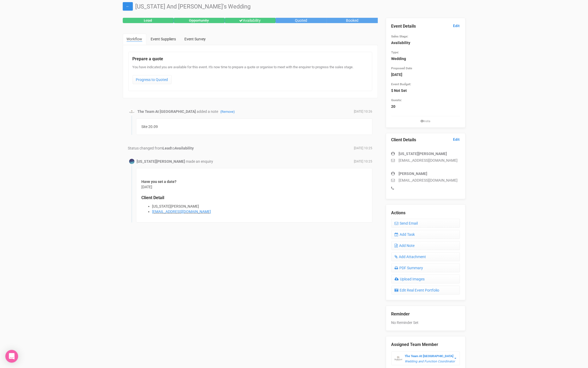 This screenshot has height=368, width=588. What do you see at coordinates (132, 161) in the screenshot?
I see `img: Profile Image` at bounding box center [132, 161].